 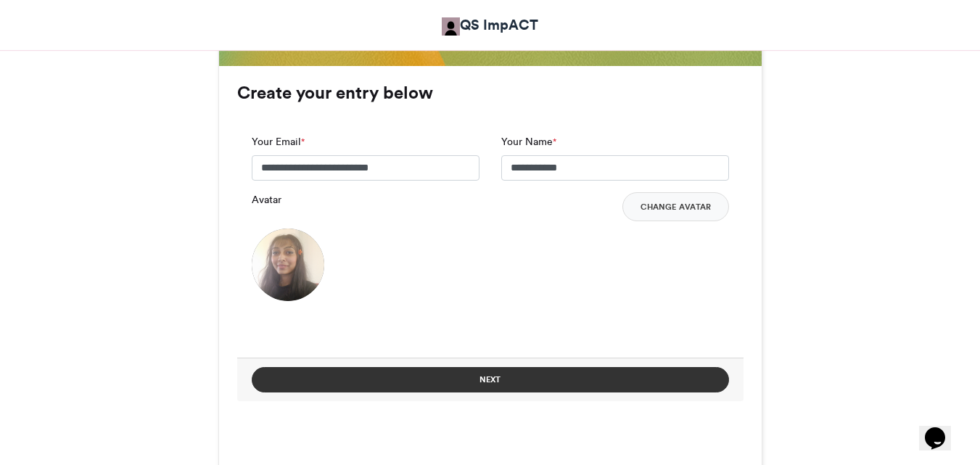 I want to click on h3: Create your entry below, so click(x=490, y=93).